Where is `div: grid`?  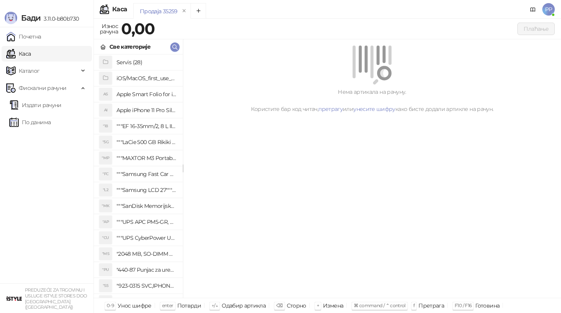
div: grid is located at coordinates (138, 176).